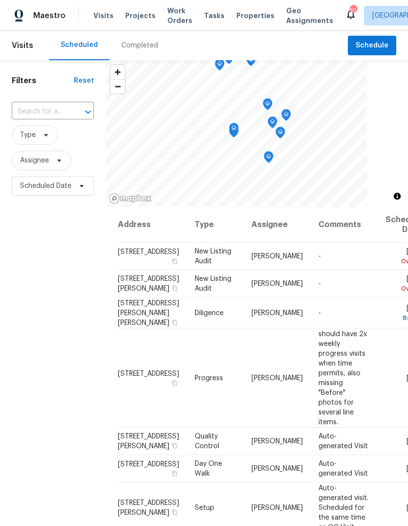  Describe the element at coordinates (117, 87) in the screenshot. I see `span: Zoom out` at that location.